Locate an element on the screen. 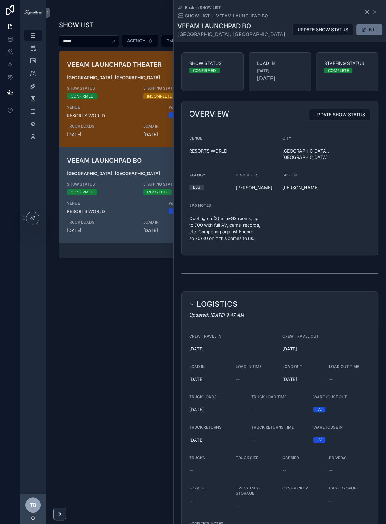 The image size is (386, 524). span: TRUCKS is located at coordinates (197, 458).